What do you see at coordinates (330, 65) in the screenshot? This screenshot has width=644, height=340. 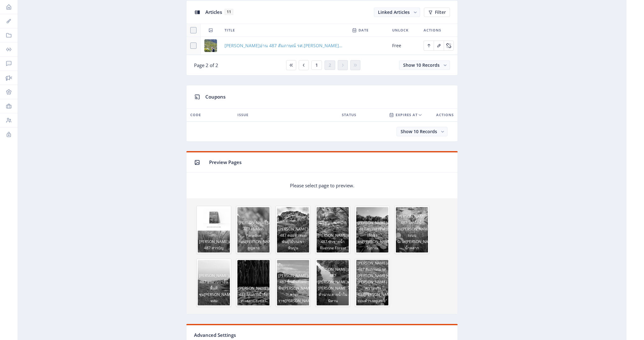 I see `span: 2` at bounding box center [330, 65].